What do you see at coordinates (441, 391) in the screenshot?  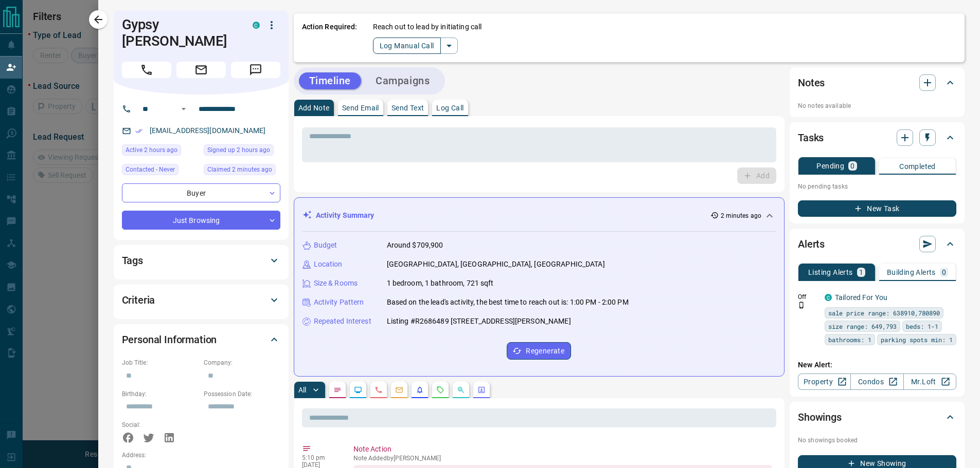 I see `svg: Requests` at bounding box center [441, 391].